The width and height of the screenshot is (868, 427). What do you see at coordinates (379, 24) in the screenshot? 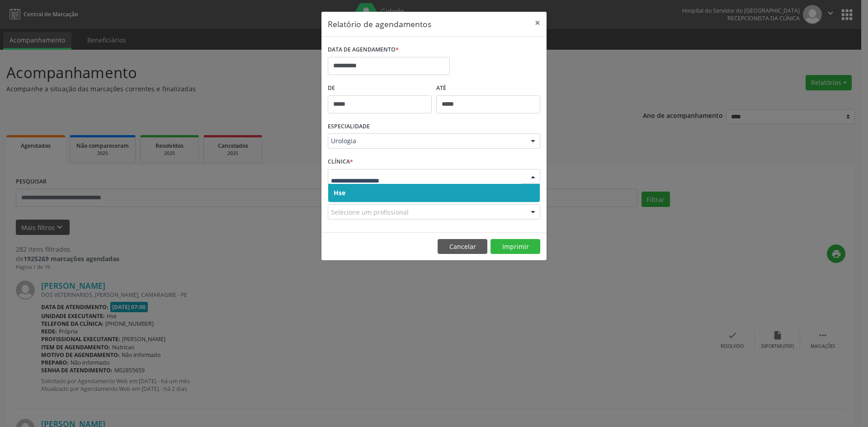
I see `h5: Relatório de agendamentos` at bounding box center [379, 24].